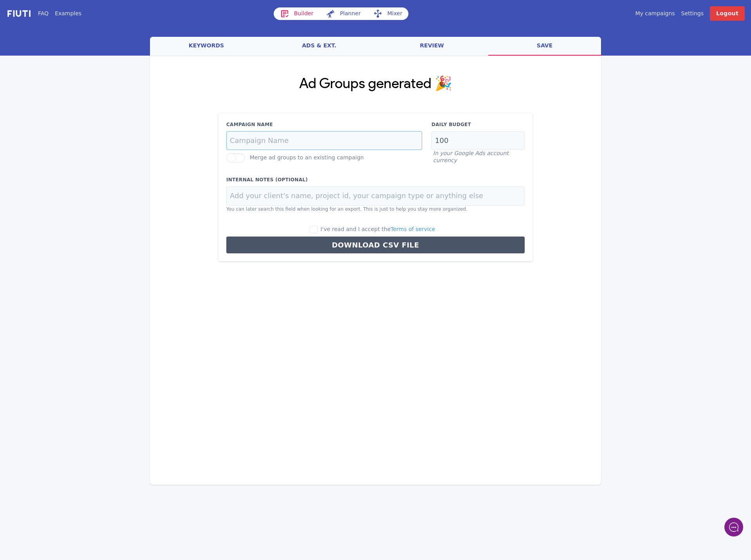  I want to click on input: I've read and I accept theTerms of service, so click(313, 229).